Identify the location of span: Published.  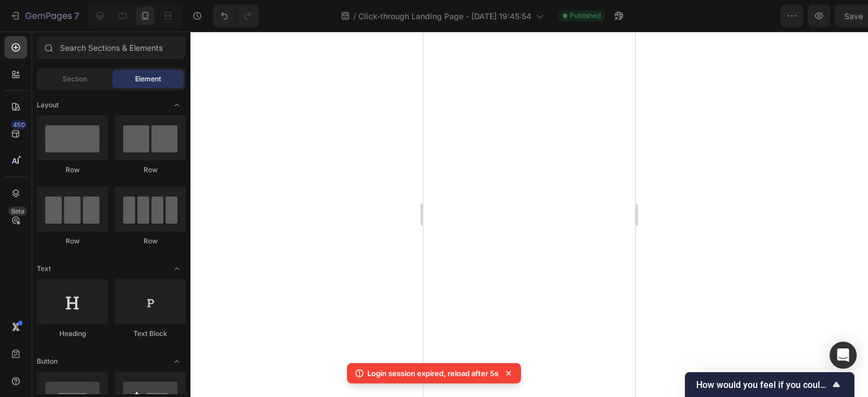
(585, 16).